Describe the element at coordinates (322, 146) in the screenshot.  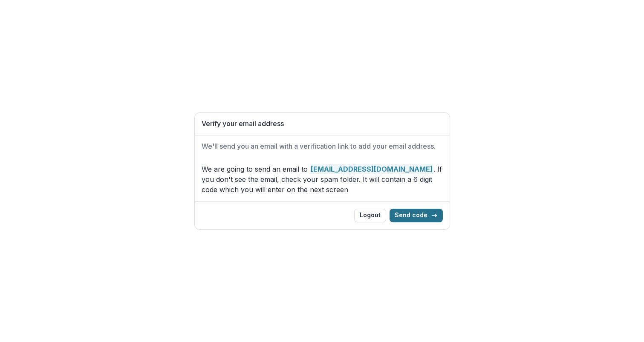
I see `h2: We'll send you an email with a verification link to add your email address.` at that location.